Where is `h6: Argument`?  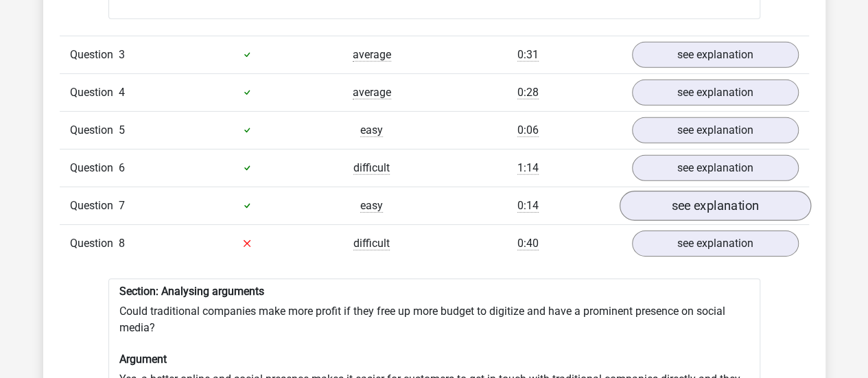
h6: Argument is located at coordinates (434, 360).